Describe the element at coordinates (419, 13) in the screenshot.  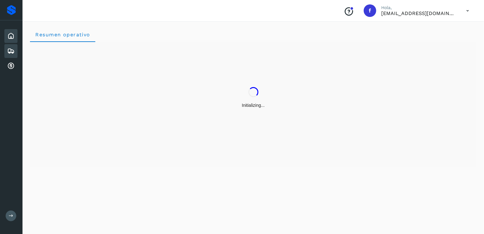
I see `p: facturacion@expresssanjavier.com` at that location.